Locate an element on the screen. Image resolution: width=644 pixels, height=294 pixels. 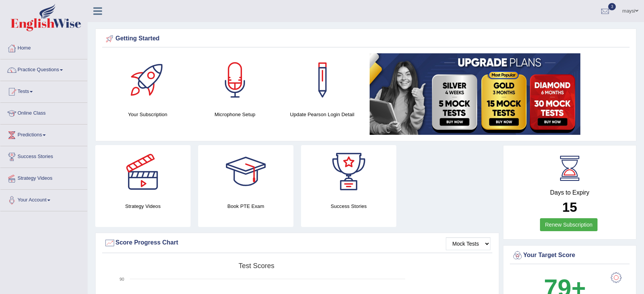
a: Home is located at coordinates (44, 47).